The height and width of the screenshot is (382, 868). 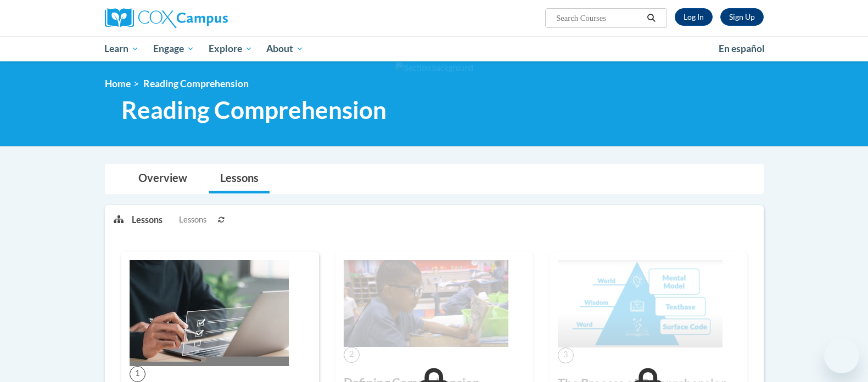 What do you see at coordinates (147, 220) in the screenshot?
I see `p: Lessons` at bounding box center [147, 220].